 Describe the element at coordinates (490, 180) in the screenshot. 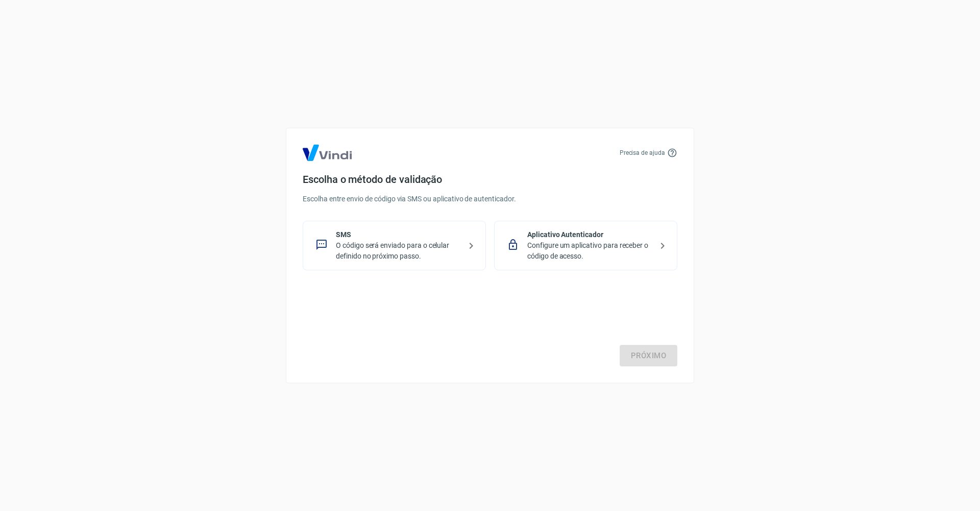

I see `h4: Escolha o método de validação` at that location.